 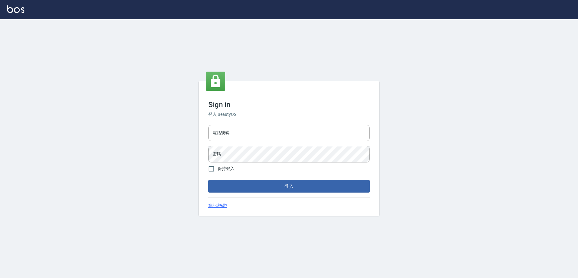 I want to click on span: 保持登入, so click(x=226, y=169).